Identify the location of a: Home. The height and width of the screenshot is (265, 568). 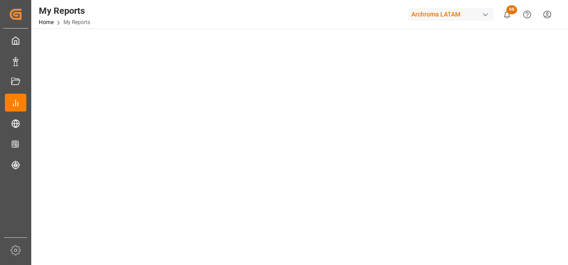
(46, 22).